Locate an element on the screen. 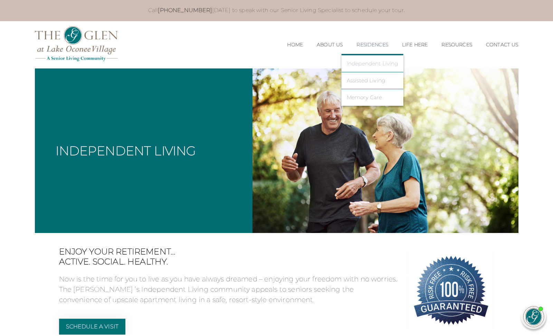  h1: Independent Living is located at coordinates (126, 151).